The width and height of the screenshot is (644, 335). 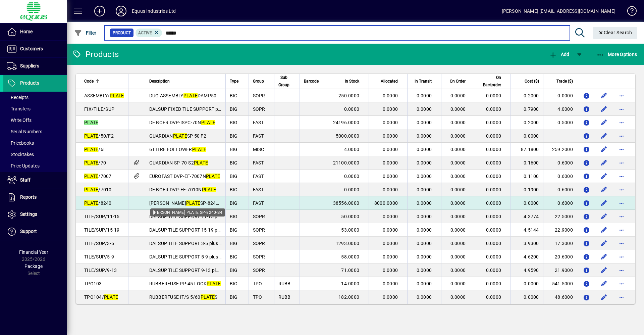 What do you see at coordinates (25, 180) in the screenshot?
I see `span: Staff` at bounding box center [25, 180].